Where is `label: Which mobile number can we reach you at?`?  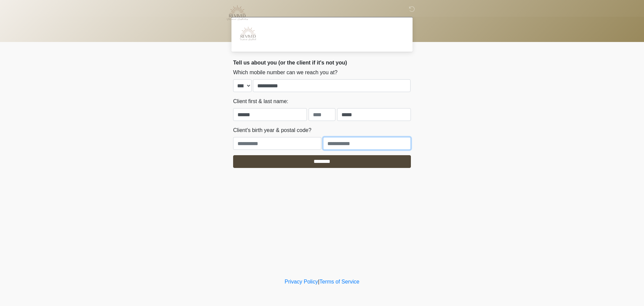 label: Which mobile number can we reach you at? is located at coordinates (285, 73).